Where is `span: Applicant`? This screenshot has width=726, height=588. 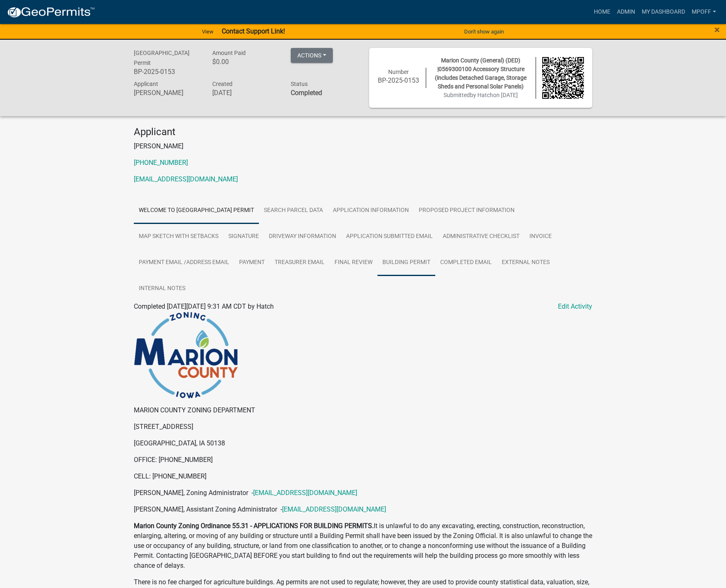
span: Applicant is located at coordinates (145, 83).